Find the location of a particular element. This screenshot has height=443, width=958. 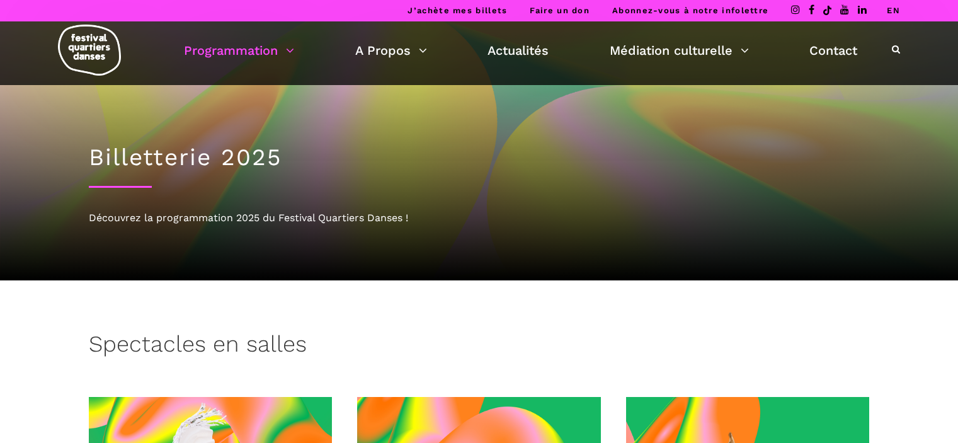

h1: Billetterie 2025 is located at coordinates (480, 158).